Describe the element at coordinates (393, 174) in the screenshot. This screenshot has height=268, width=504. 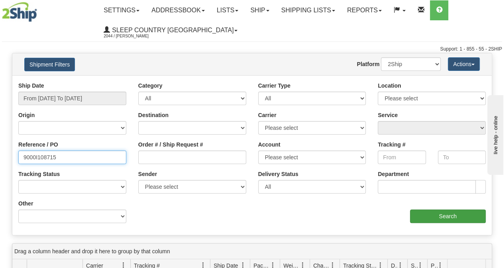
I see `label: Department` at that location.